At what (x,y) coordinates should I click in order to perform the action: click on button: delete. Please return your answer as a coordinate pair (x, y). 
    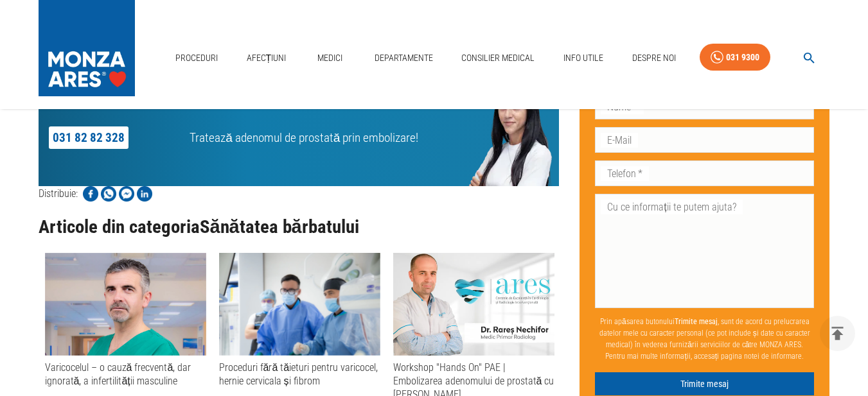
    Looking at the image, I should click on (838, 333).